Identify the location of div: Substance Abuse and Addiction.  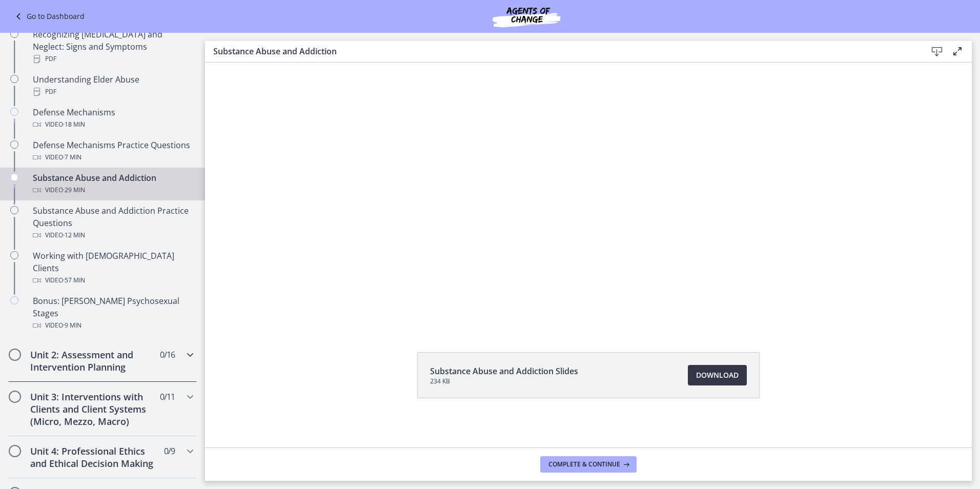
(113, 184).